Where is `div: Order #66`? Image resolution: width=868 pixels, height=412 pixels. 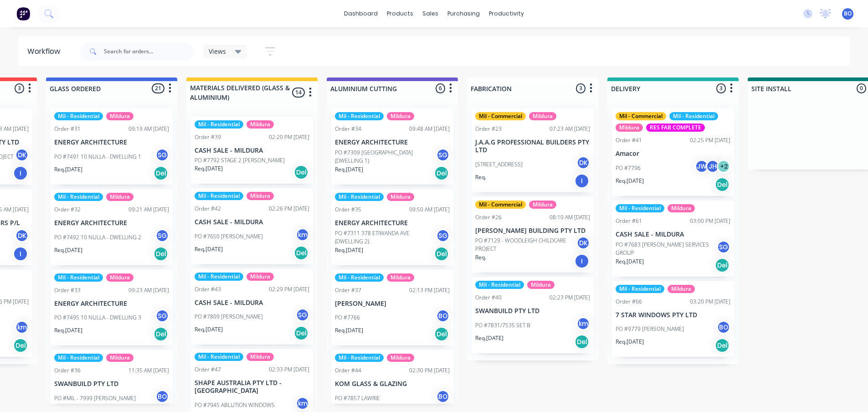 div: Order #66 is located at coordinates (629, 302).